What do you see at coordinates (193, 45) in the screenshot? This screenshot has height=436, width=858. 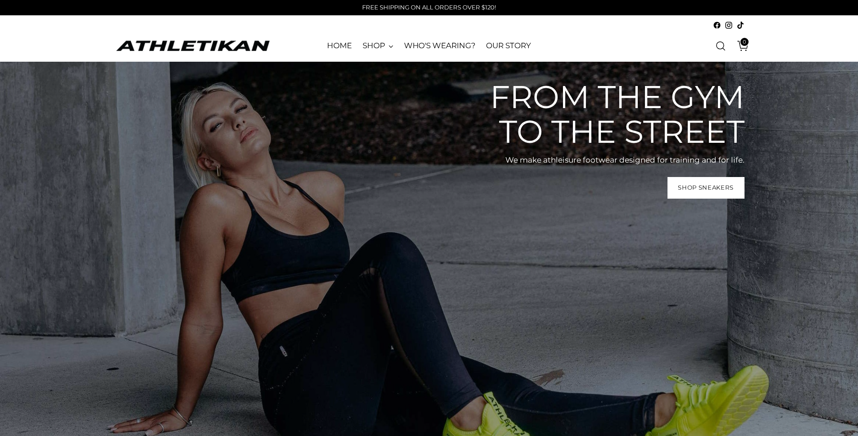 I see `a: ATHLETIKAN` at bounding box center [193, 45].